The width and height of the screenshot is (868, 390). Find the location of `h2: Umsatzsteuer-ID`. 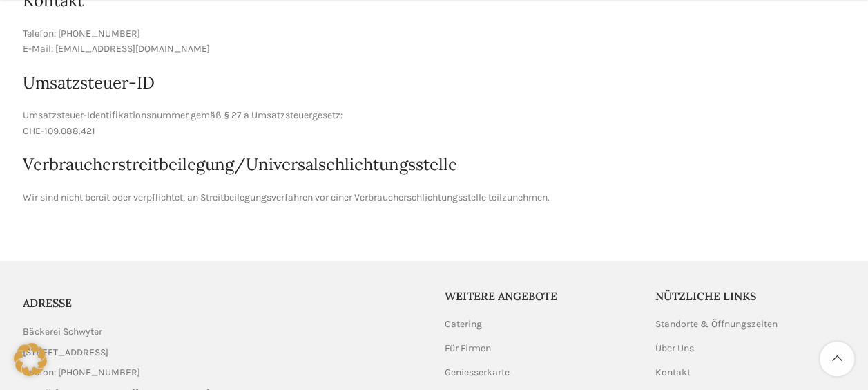

h2: Umsatzsteuer-ID is located at coordinates (329, 83).